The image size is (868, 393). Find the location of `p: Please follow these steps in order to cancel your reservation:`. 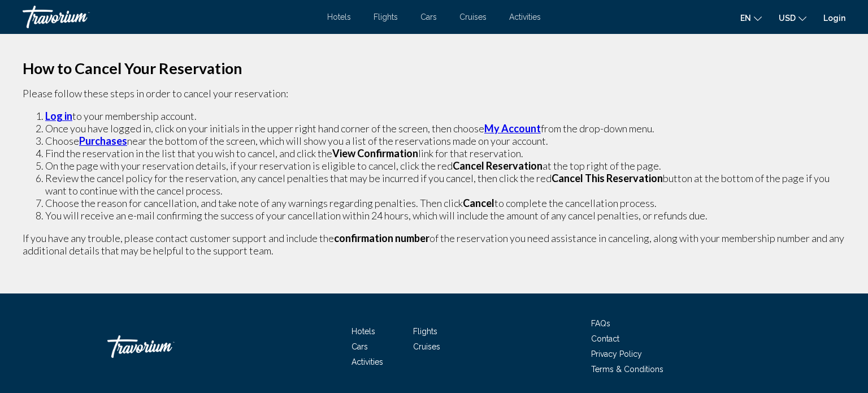

p: Please follow these steps in order to cancel your reservation: is located at coordinates (434, 93).